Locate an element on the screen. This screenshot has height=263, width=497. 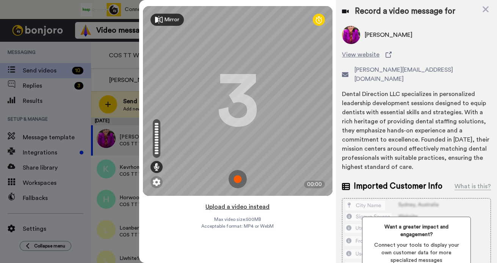
span: Max video size: 500 MB is located at coordinates (238, 219).